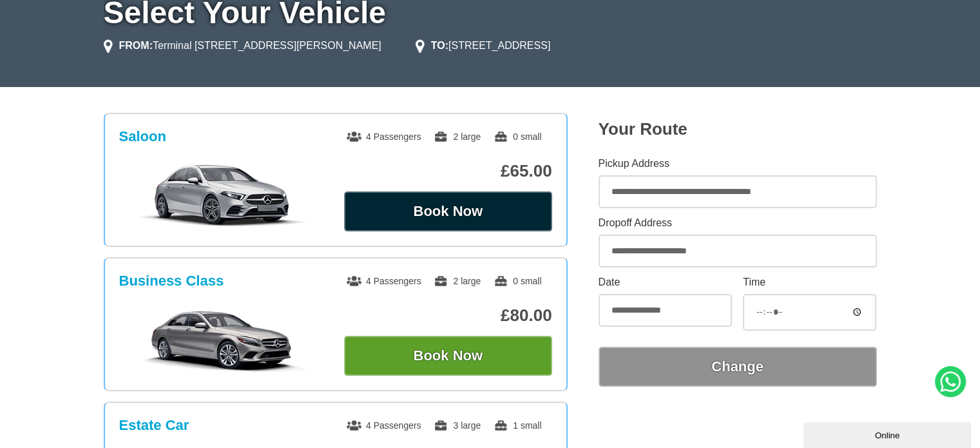  I want to click on h3: Saloon, so click(142, 137).